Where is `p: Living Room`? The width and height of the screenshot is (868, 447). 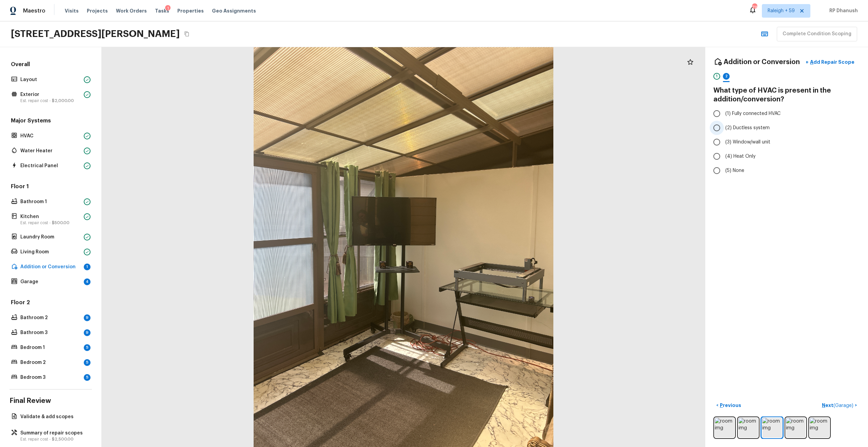 p: Living Room is located at coordinates (50, 252).